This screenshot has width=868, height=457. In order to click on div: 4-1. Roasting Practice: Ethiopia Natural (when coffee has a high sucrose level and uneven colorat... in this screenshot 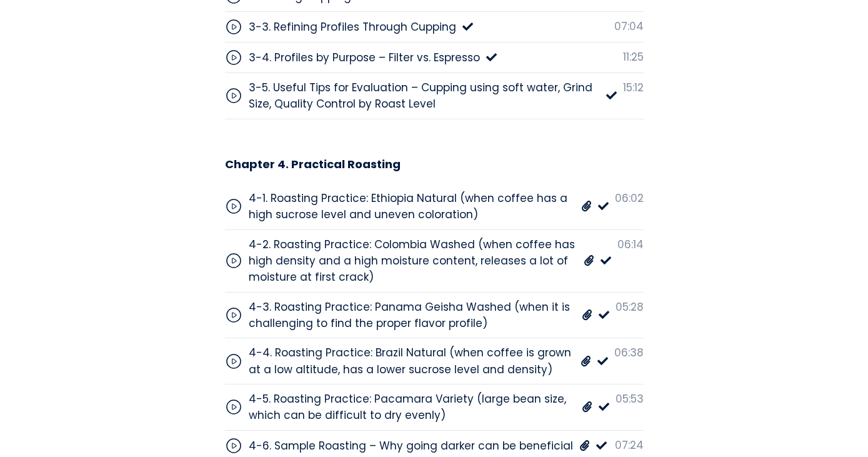, I will do `click(411, 206)`.